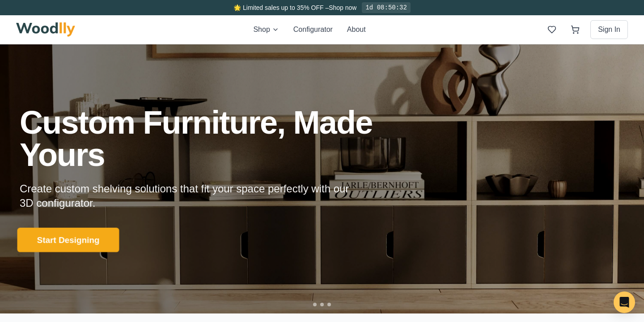 Image resolution: width=644 pixels, height=322 pixels. What do you see at coordinates (625, 302) in the screenshot?
I see `div: Open Intercom Messenger` at bounding box center [625, 302].